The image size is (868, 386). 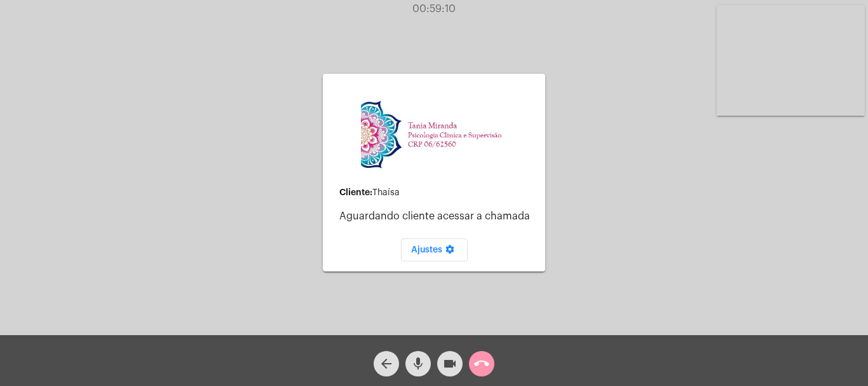 What do you see at coordinates (434, 9) in the screenshot?
I see `span: 00:59:10` at bounding box center [434, 9].